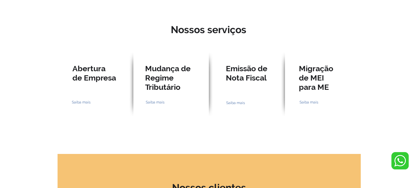 Image resolution: width=418 pixels, height=188 pixels. I want to click on span: Emissão de Nota Fiscal, so click(246, 73).